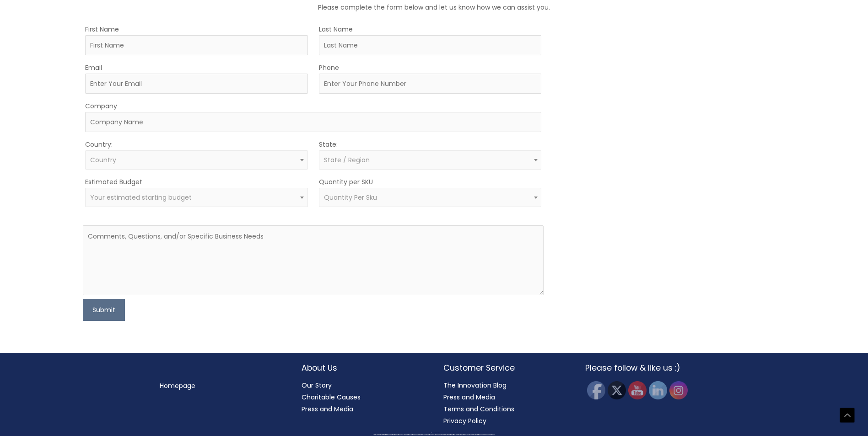 The width and height of the screenshot is (868, 436). I want to click on label: Email, so click(94, 68).